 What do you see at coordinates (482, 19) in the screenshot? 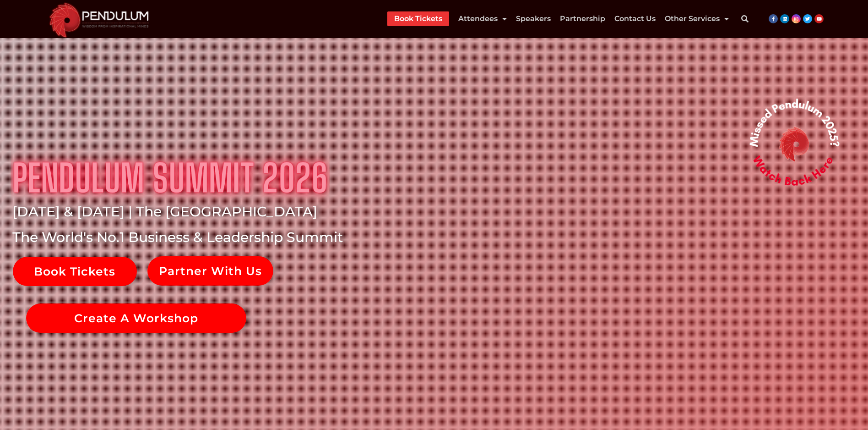
I see `a: Attendees` at bounding box center [482, 19].